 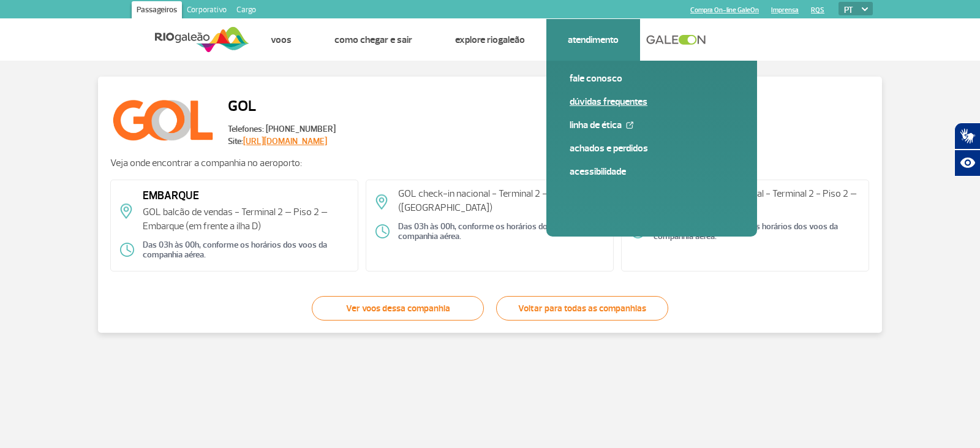 What do you see at coordinates (818, 10) in the screenshot?
I see `a: RQS` at bounding box center [818, 10].